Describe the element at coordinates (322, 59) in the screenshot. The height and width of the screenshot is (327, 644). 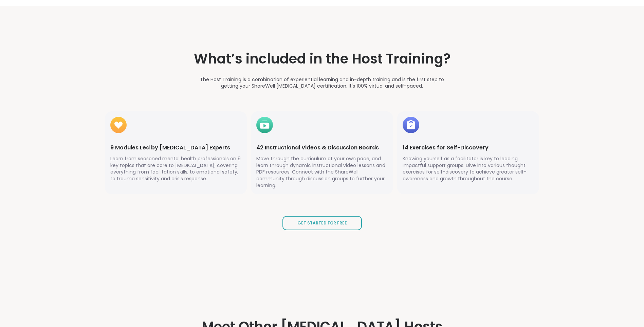
I see `h2: What’s included in the Host Training?` at that location.